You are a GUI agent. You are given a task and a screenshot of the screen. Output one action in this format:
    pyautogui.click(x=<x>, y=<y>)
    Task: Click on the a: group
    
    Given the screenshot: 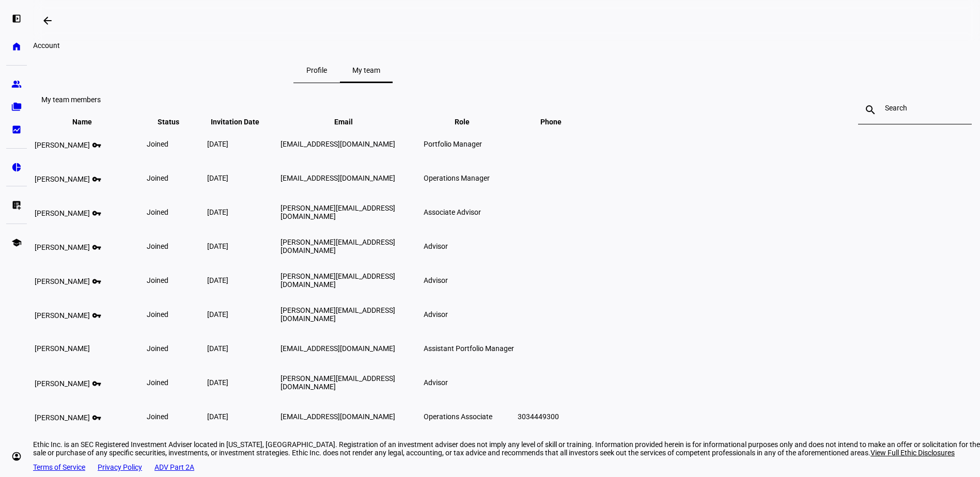 What is the action you would take?
    pyautogui.click(x=17, y=84)
    